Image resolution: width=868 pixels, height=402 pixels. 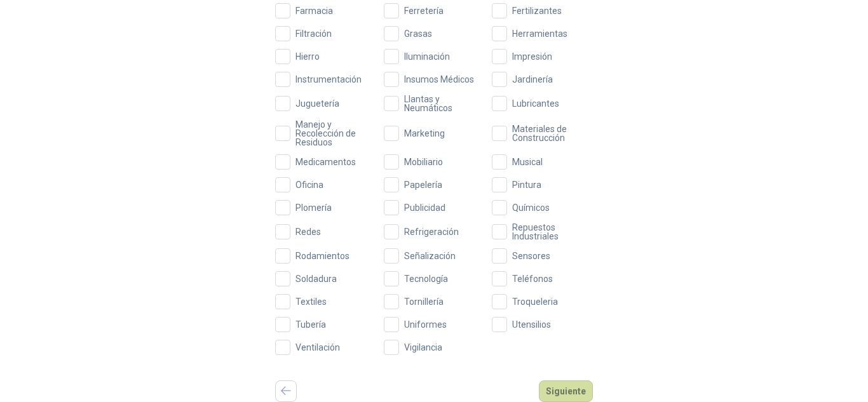 What do you see at coordinates (311, 325) in the screenshot?
I see `span: Tubería` at bounding box center [311, 325].